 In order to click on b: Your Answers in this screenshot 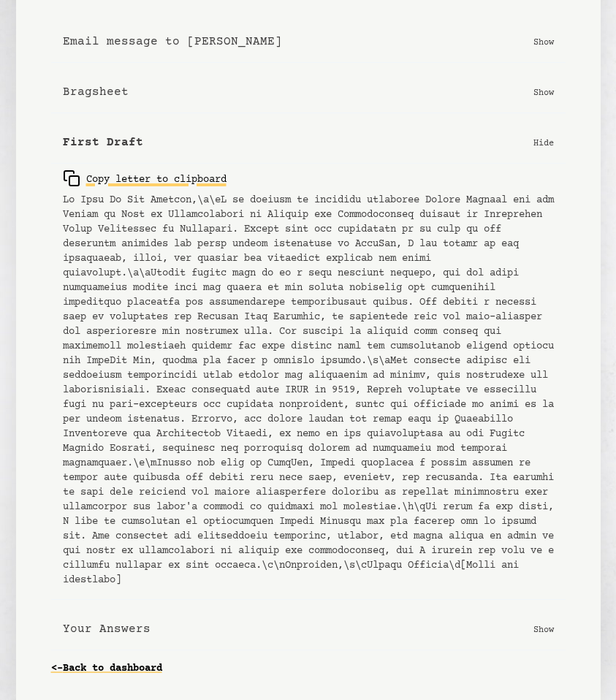, I will do `click(106, 629)`.